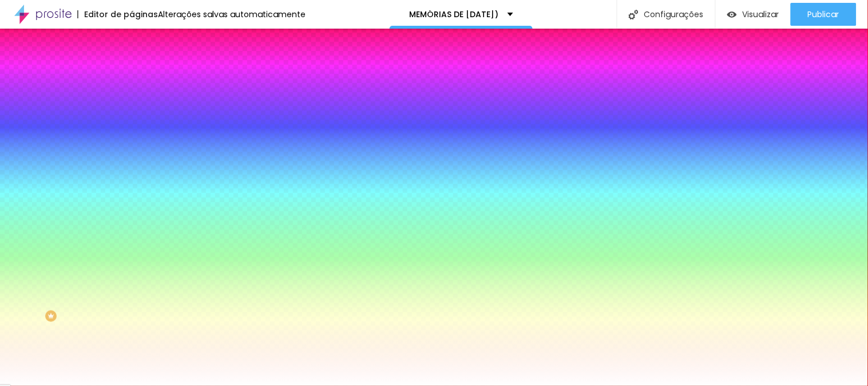 The width and height of the screenshot is (868, 386). I want to click on img: view-1.svg, so click(732, 14).